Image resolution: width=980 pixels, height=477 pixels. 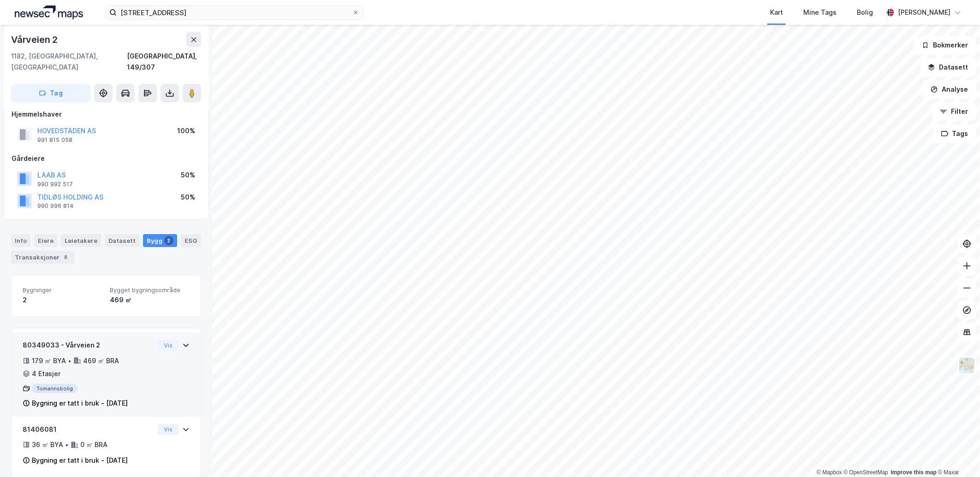 What do you see at coordinates (88, 430) in the screenshot?
I see `div: 81406081` at bounding box center [88, 430].